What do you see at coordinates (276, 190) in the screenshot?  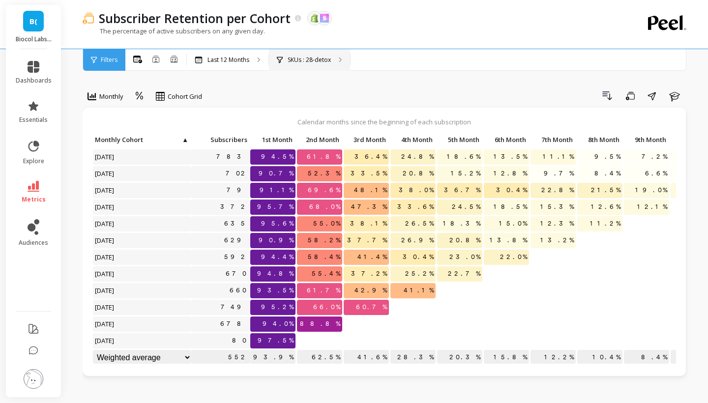 I see `span: 91.1%` at bounding box center [276, 190].